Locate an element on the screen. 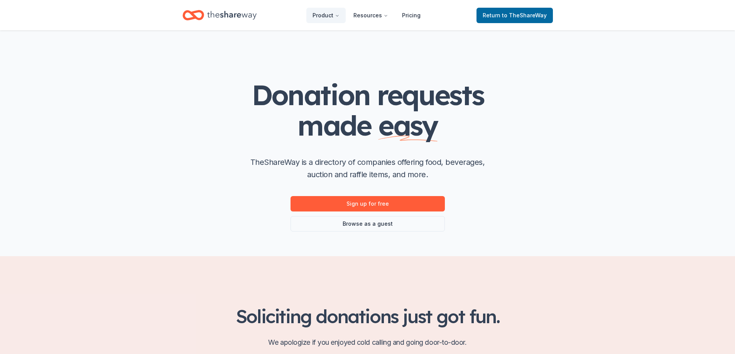 The image size is (735, 354). span: to TheShareWay is located at coordinates (524, 15).